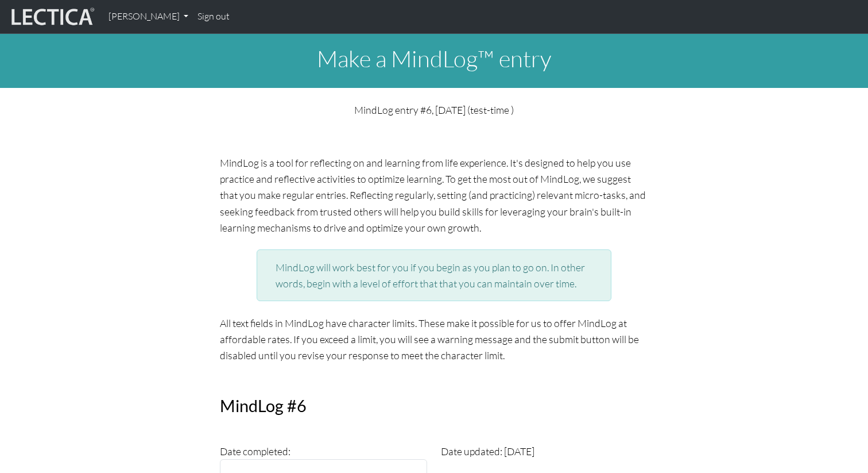 Image resolution: width=868 pixels, height=473 pixels. What do you see at coordinates (434, 405) in the screenshot?
I see `h2: MindLog #6` at bounding box center [434, 405].